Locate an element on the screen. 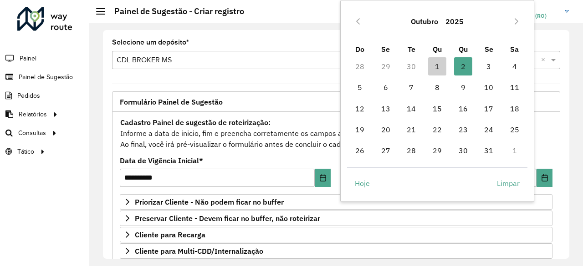 Image resolution: width=583 pixels, height=266 pixels. span: 23 is located at coordinates (463, 130).